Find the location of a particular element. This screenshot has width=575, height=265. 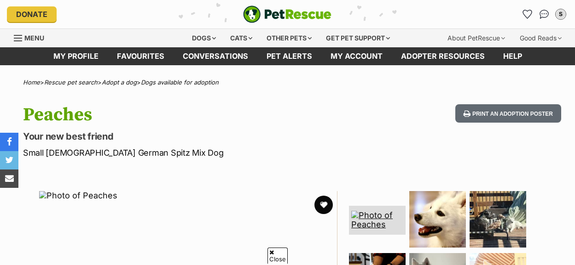

button: Print an adoption poster is located at coordinates (508, 114).